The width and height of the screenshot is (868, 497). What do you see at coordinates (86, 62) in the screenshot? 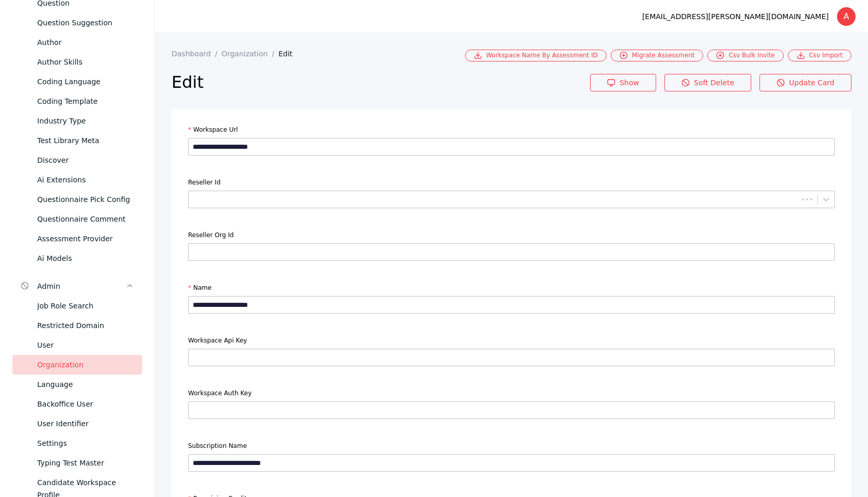
I see `div: Author Skills` at bounding box center [86, 62].